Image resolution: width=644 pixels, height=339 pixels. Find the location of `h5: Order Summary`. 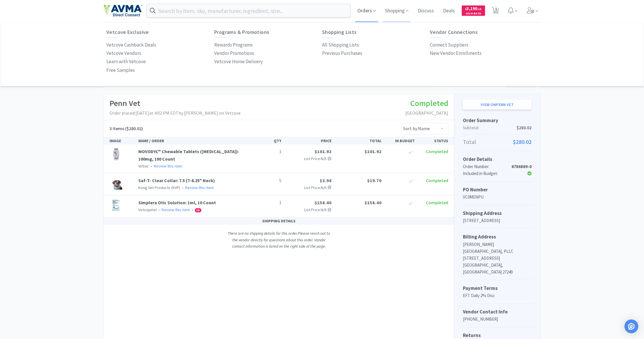

h5: Order Summary is located at coordinates (497, 121).